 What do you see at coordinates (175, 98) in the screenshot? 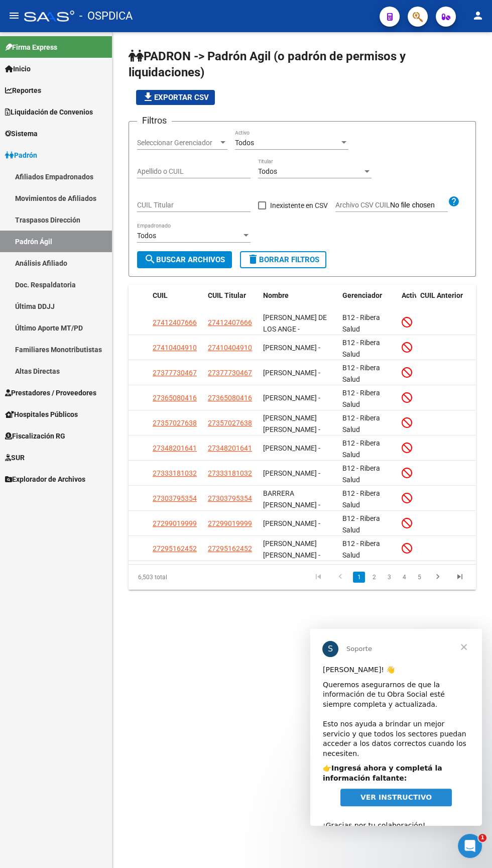
I see `span: Exportar CSV` at bounding box center [175, 98].